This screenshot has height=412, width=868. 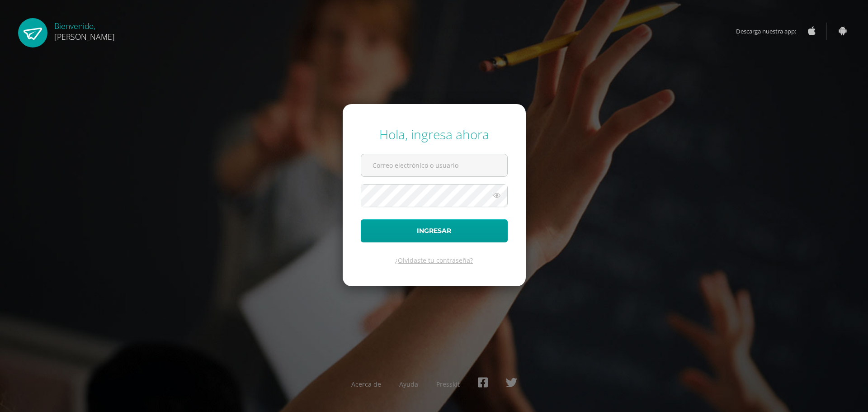 I want to click on input: Correo electrónico o usuario, so click(x=434, y=165).